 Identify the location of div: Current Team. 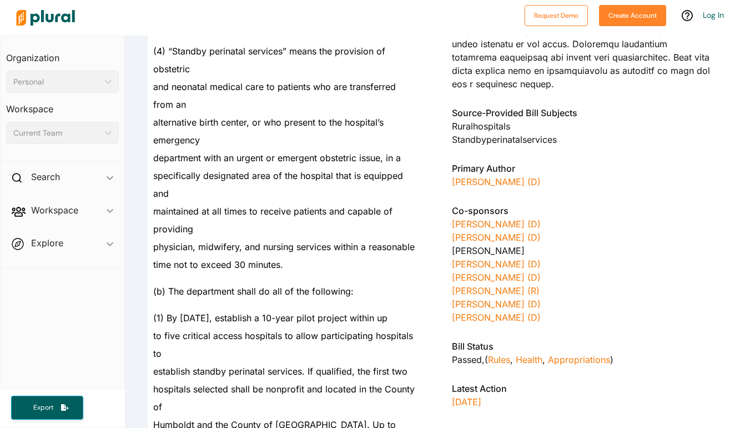
(57, 133).